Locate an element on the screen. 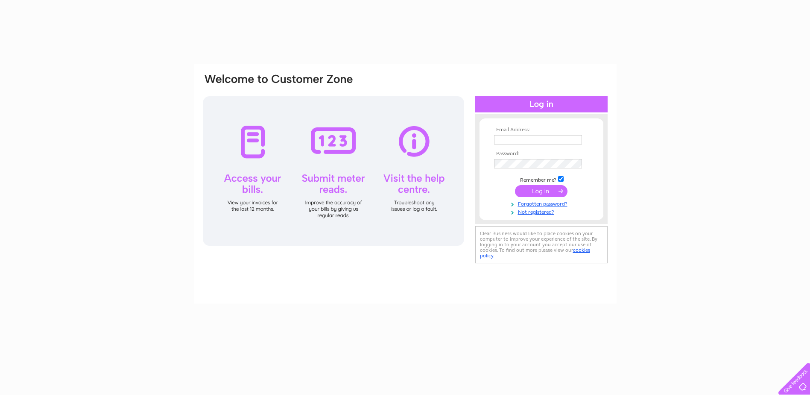 The height and width of the screenshot is (395, 810). a: cookies policy is located at coordinates (535, 252).